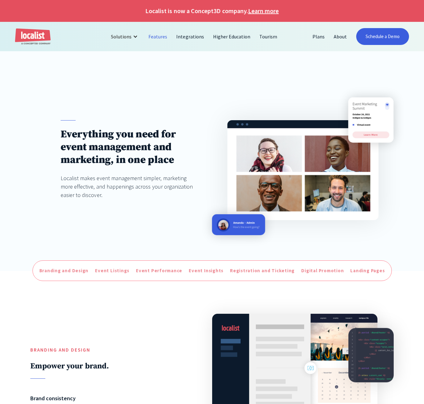 This screenshot has height=404, width=424. I want to click on a: Higher Education, so click(232, 37).